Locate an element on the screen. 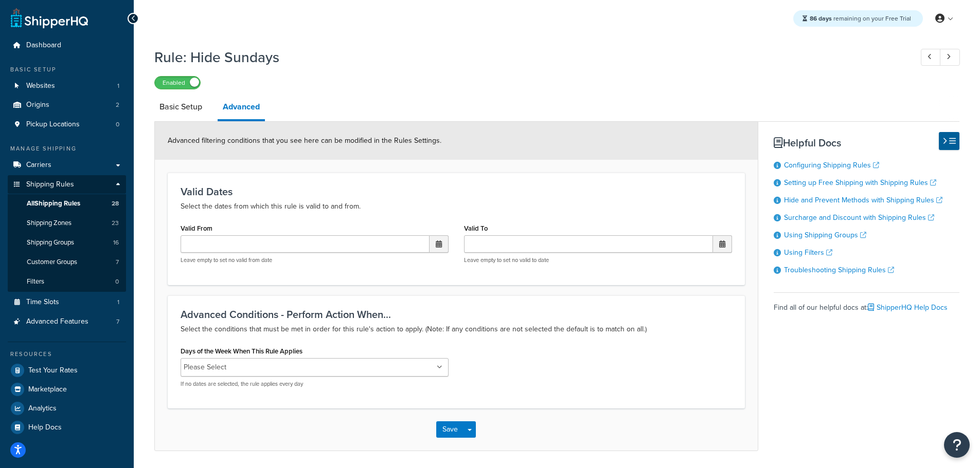 This screenshot has height=468, width=980. span: Filters is located at coordinates (36, 282).